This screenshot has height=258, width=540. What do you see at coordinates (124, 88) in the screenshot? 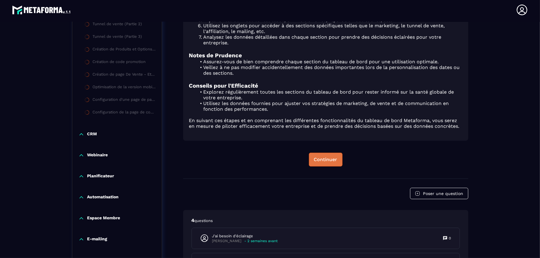
I see `div: Optimisation de la version mobile` at bounding box center [124, 88].